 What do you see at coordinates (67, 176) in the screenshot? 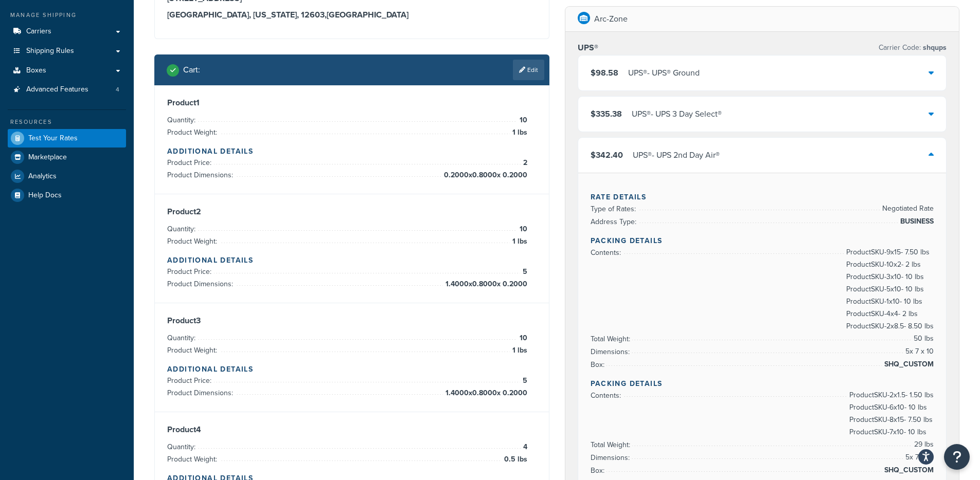
I see `a: Analytics` at bounding box center [67, 176].